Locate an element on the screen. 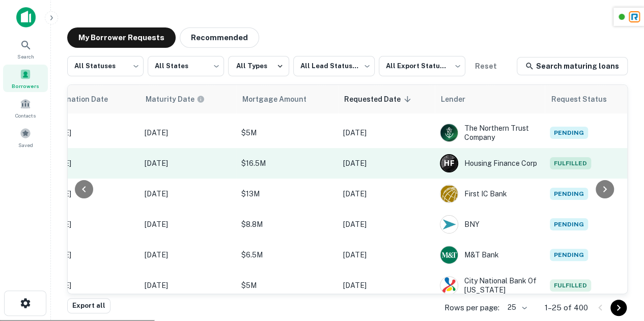  button: All Types is located at coordinates (258, 66).